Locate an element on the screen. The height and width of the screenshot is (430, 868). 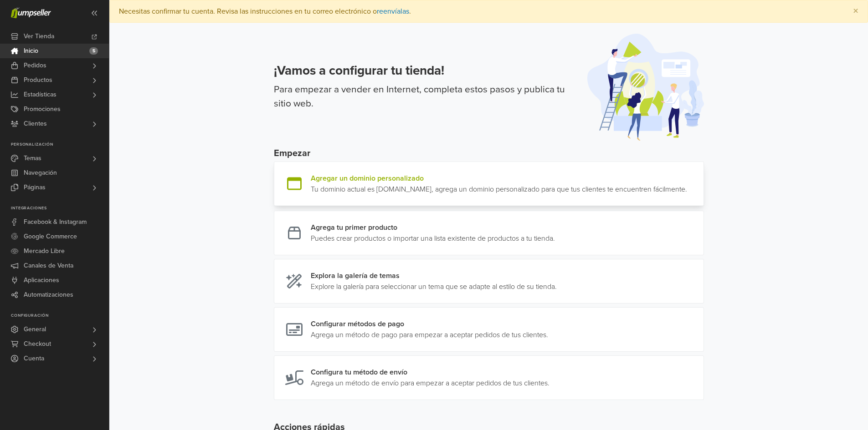
span: Aplicaciones is located at coordinates (41, 280).